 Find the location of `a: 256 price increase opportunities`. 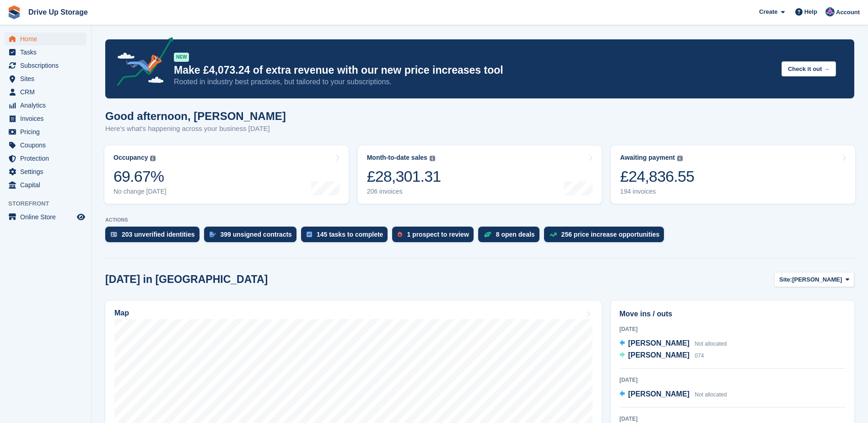

a: 256 price increase opportunities is located at coordinates (606, 236).